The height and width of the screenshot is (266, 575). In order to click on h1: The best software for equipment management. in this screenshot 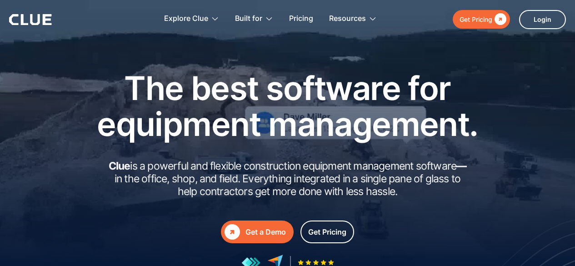, I will do `click(288, 106)`.